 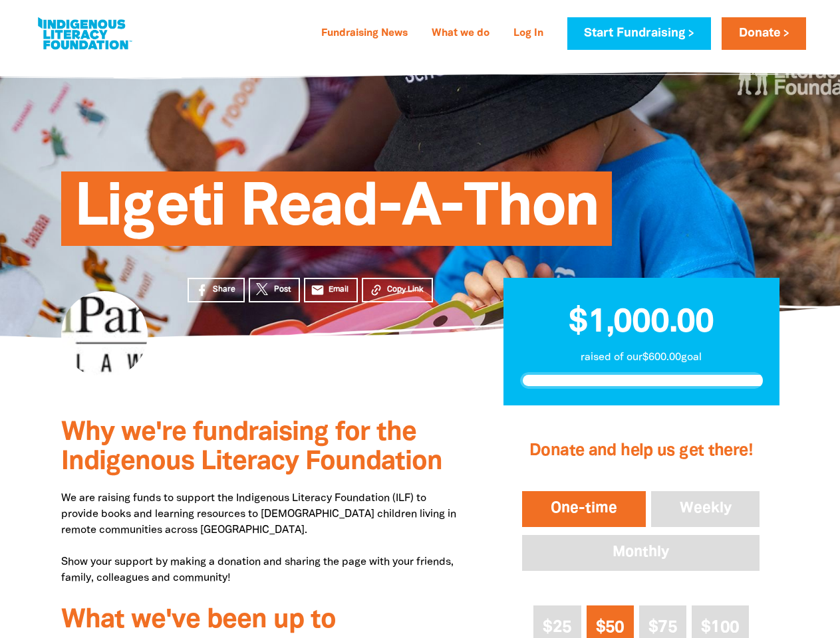 What do you see at coordinates (251, 447) in the screenshot?
I see `span: Why we're fundraising for the Indigenous Literacy Foundation` at bounding box center [251, 447].